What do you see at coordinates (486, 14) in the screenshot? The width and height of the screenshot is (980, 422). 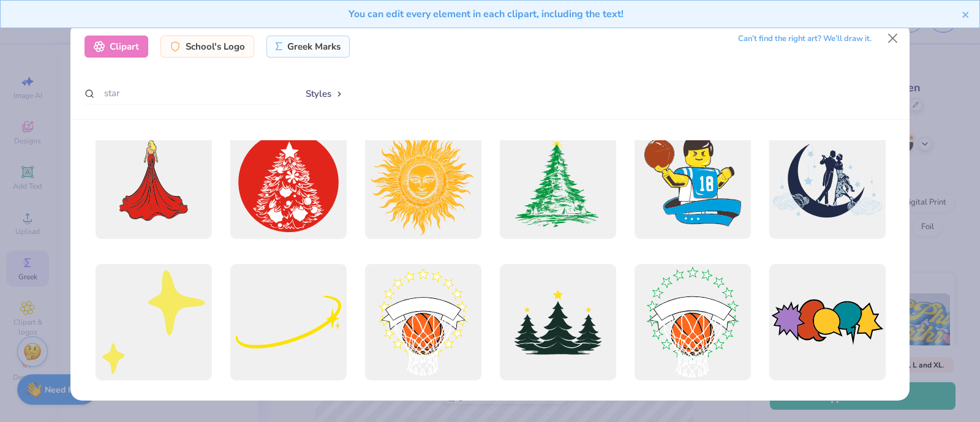 I see `div: You can edit every element in each clipart, including the text!` at bounding box center [486, 14].